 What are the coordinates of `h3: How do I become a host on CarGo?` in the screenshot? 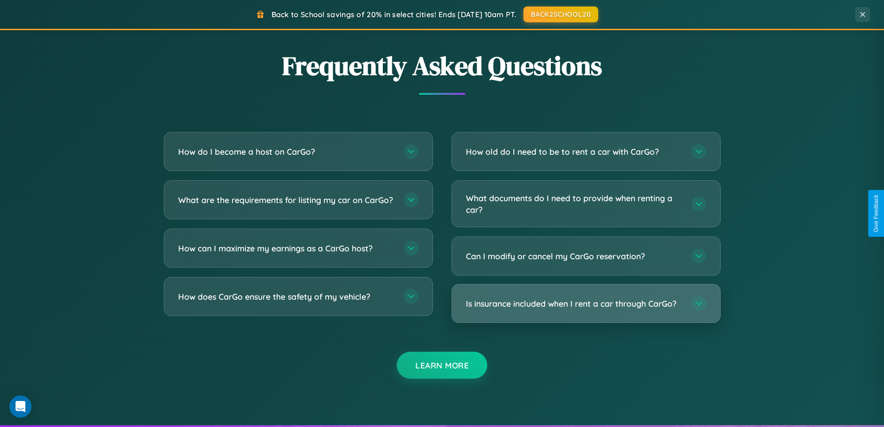 It's located at (286, 151).